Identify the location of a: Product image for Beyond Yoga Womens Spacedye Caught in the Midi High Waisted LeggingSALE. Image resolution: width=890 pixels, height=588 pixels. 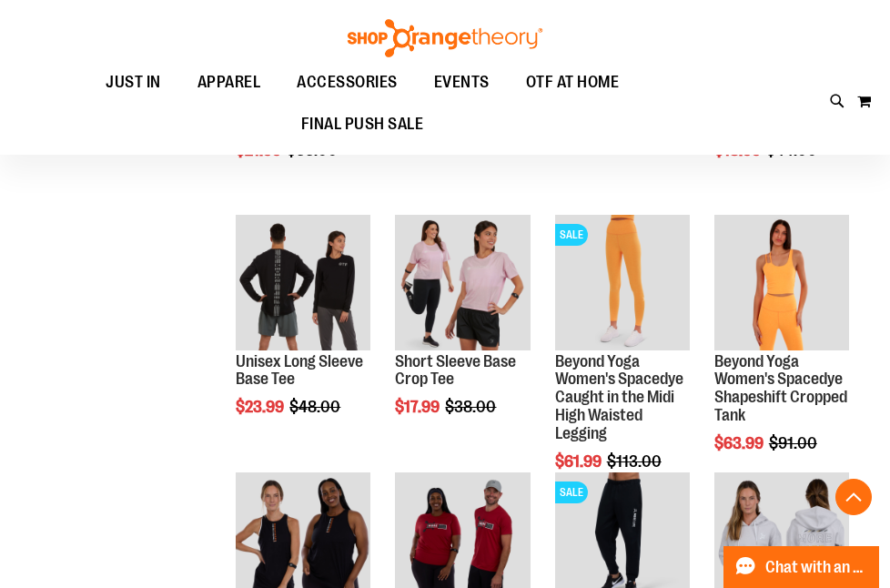
(623, 283).